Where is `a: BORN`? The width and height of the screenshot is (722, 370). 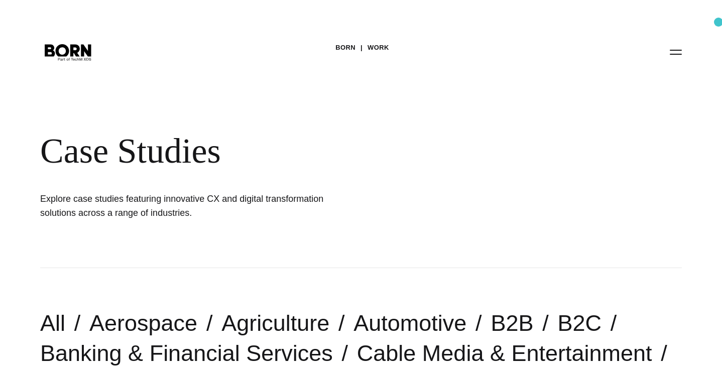 a: BORN is located at coordinates (346, 48).